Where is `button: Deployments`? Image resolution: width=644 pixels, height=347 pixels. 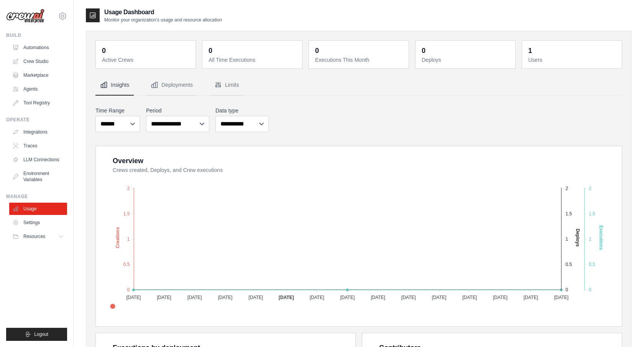 button: Deployments is located at coordinates (172, 85).